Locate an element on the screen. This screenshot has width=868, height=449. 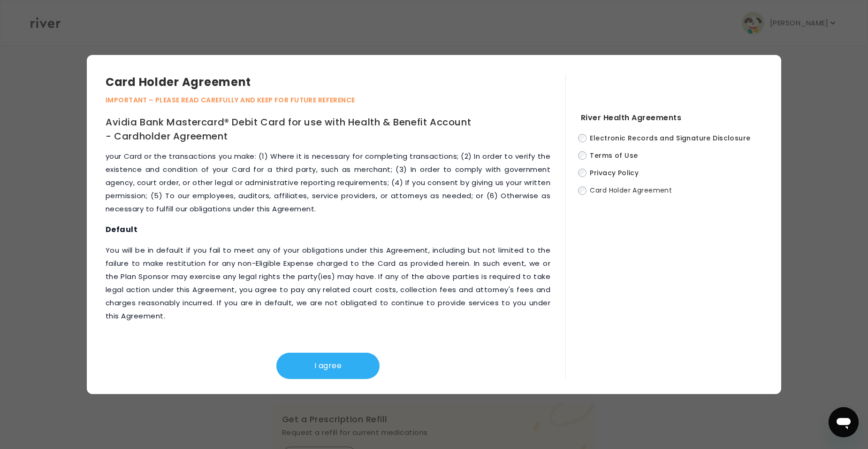
h3: Default is located at coordinates (328, 229).